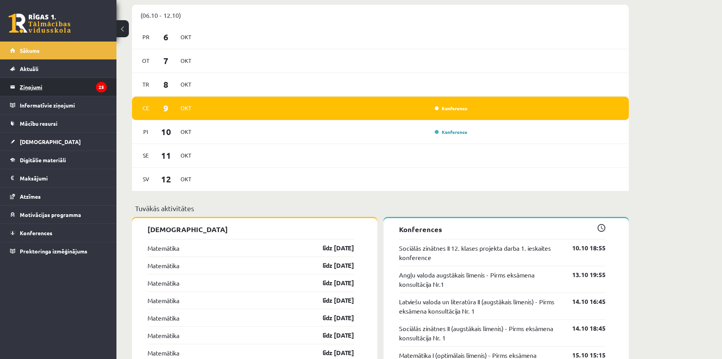 This screenshot has height=359, width=722. What do you see at coordinates (146, 108) in the screenshot?
I see `span: Ce` at bounding box center [146, 108].